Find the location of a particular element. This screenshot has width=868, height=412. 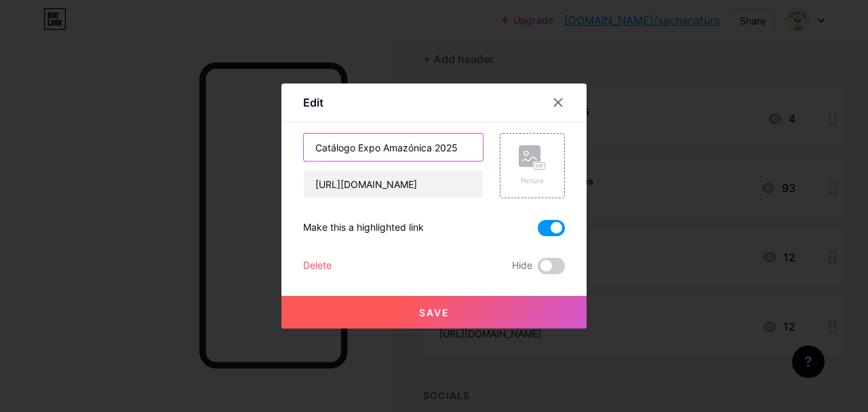

div: Picture is located at coordinates (532, 180).